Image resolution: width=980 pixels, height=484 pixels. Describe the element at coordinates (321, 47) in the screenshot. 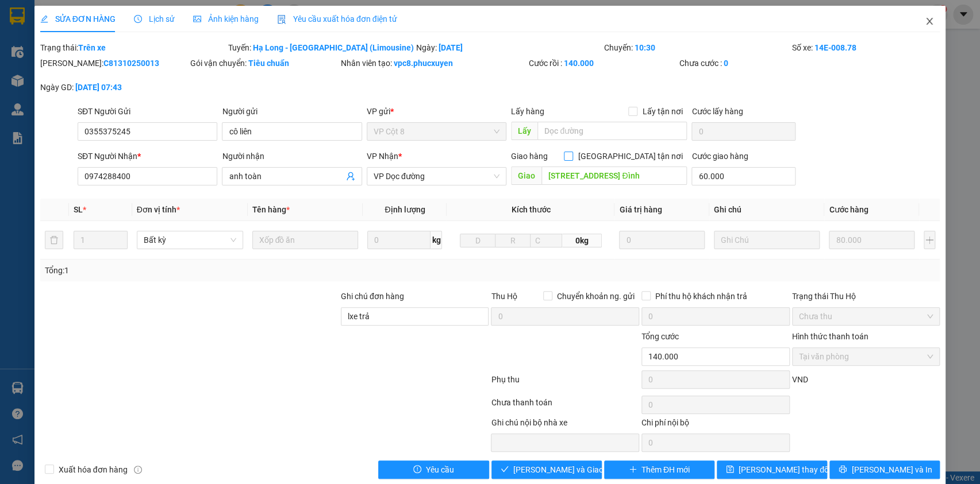

I see `div: Tuyến:` at that location.